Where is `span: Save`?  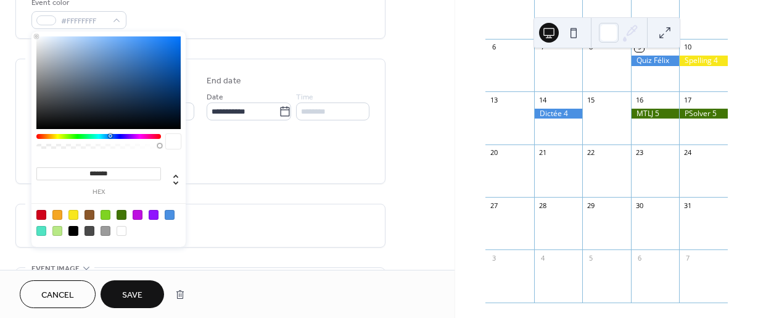 span: Save is located at coordinates (132, 295).